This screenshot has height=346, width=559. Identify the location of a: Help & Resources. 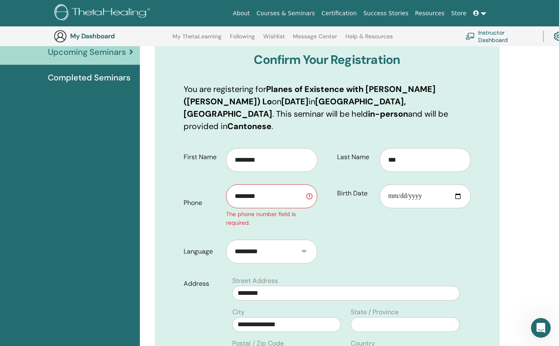
(369, 40).